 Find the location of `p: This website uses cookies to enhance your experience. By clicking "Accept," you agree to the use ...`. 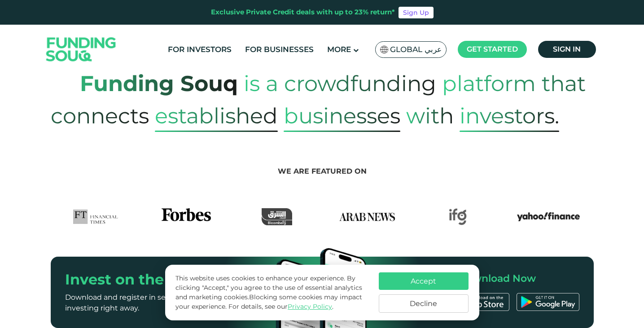

p: This website uses cookies to enhance your experience. By clicking "Accept," you agree to the use ... is located at coordinates (273, 293).